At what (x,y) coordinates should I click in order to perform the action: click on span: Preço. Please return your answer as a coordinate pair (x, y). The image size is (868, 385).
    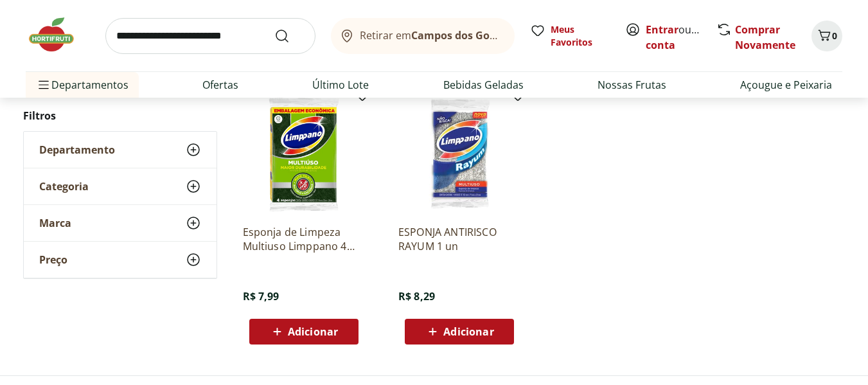
    Looking at the image, I should click on (53, 260).